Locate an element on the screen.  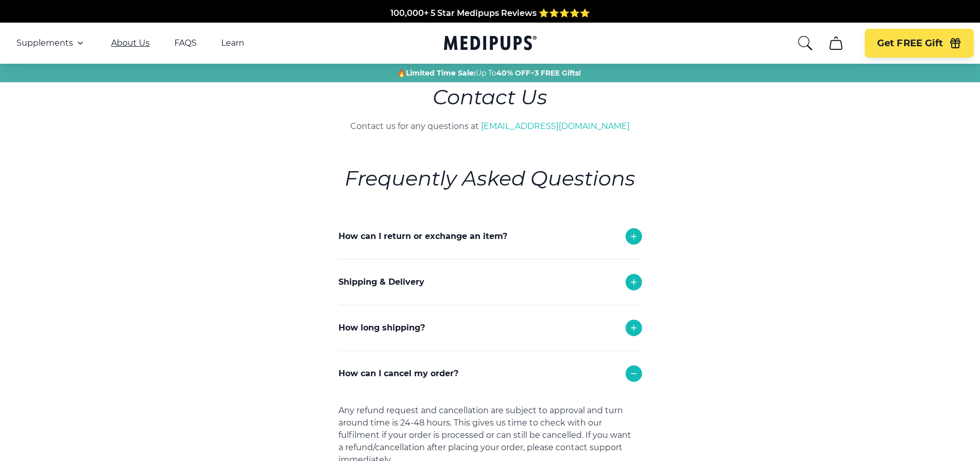
div: Each order takes 1-2 business days to be delivered. is located at coordinates (490, 371).